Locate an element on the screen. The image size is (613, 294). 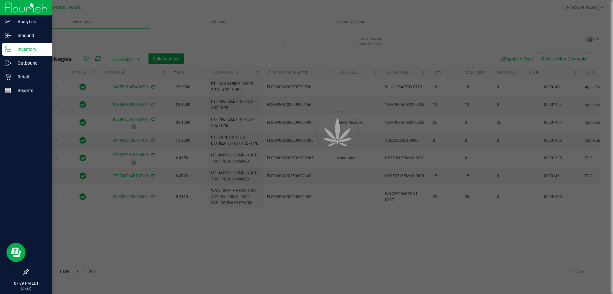
p: Reports is located at coordinates (30, 90).